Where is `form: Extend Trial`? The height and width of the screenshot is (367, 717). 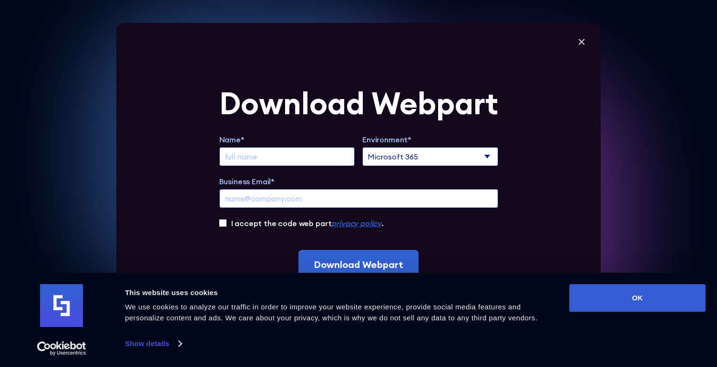 form: Extend Trial is located at coordinates (358, 184).